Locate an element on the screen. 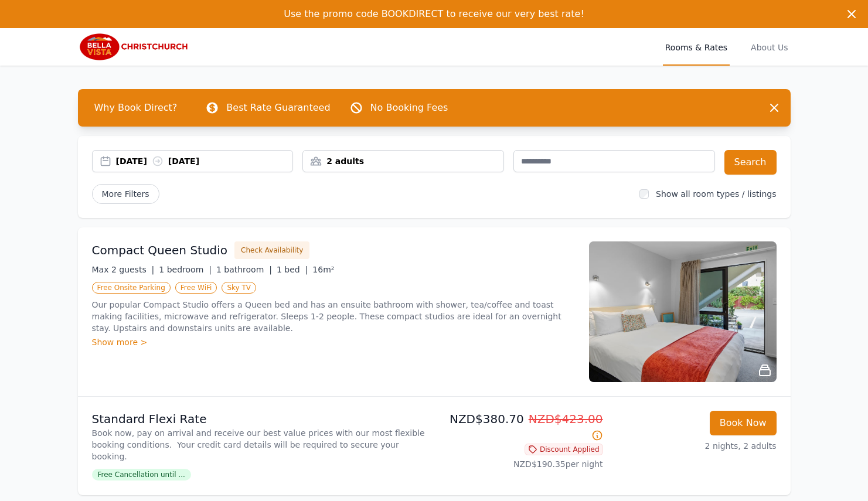 This screenshot has width=868, height=501. a: About Us is located at coordinates (769, 47).